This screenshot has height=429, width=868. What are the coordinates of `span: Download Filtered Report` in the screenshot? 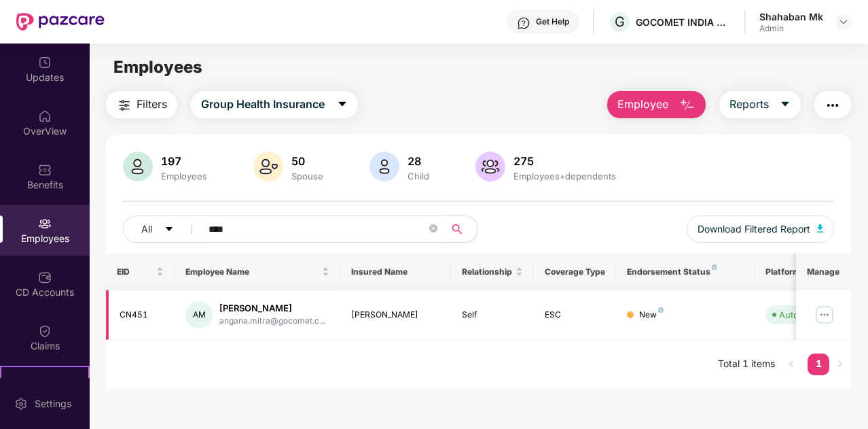 It's located at (754, 229).